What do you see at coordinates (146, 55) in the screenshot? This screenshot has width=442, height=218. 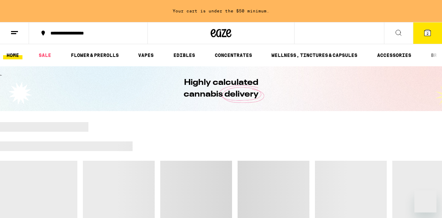 I see `a: VAPES` at bounding box center [146, 55].